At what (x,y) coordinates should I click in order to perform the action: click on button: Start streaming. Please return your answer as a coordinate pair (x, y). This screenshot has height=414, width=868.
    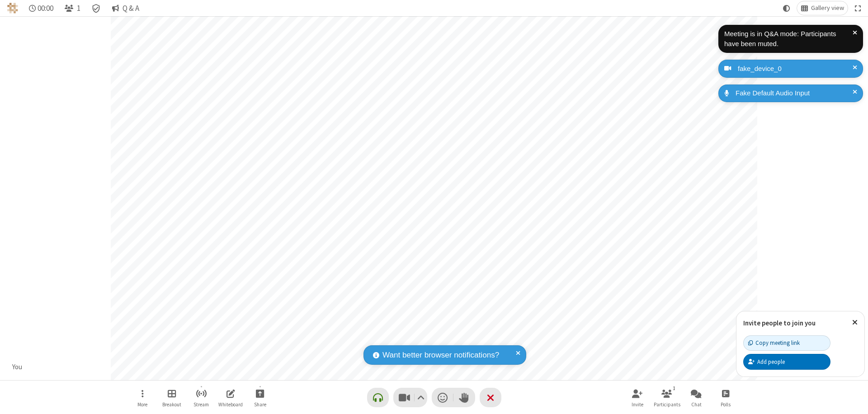
    Looking at the image, I should click on (201, 397).